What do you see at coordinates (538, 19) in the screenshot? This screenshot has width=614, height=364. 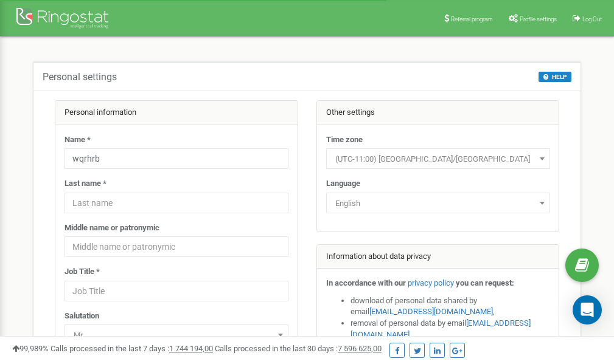 I see `span: Profile settings` at bounding box center [538, 19].